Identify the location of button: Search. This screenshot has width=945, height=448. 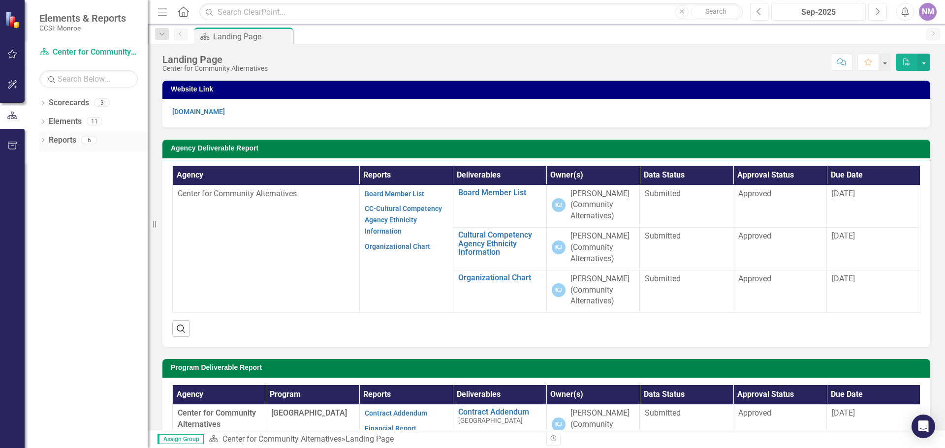
(715, 12).